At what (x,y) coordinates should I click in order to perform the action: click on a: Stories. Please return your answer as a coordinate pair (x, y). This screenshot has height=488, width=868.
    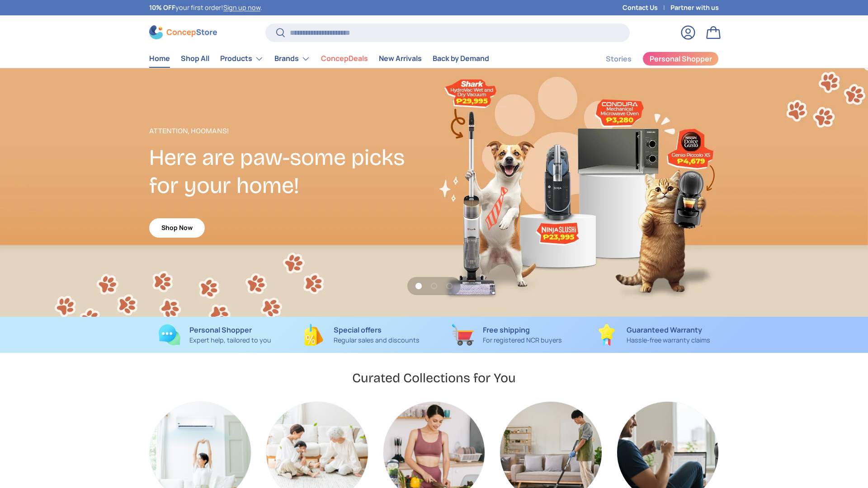
    Looking at the image, I should click on (619, 59).